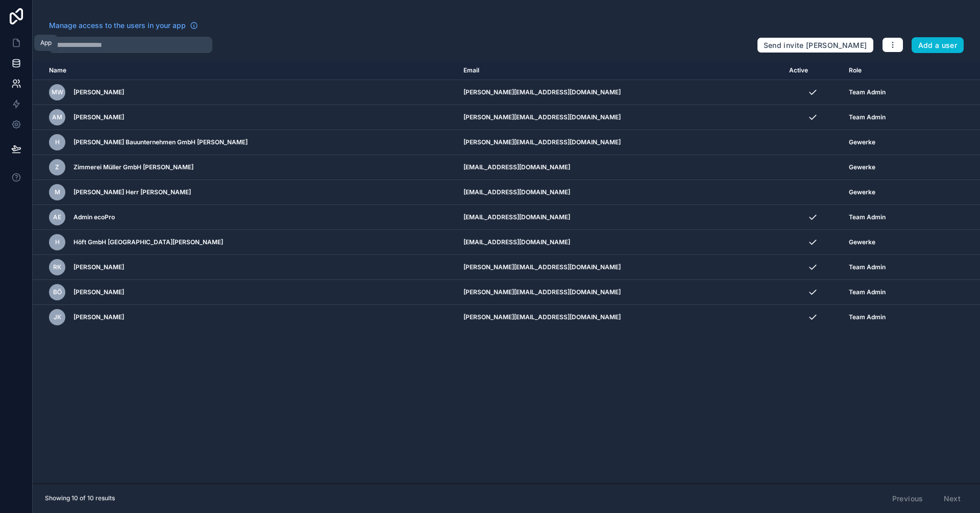 This screenshot has height=513, width=980. Describe the element at coordinates (57, 217) in the screenshot. I see `span: Ae` at that location.